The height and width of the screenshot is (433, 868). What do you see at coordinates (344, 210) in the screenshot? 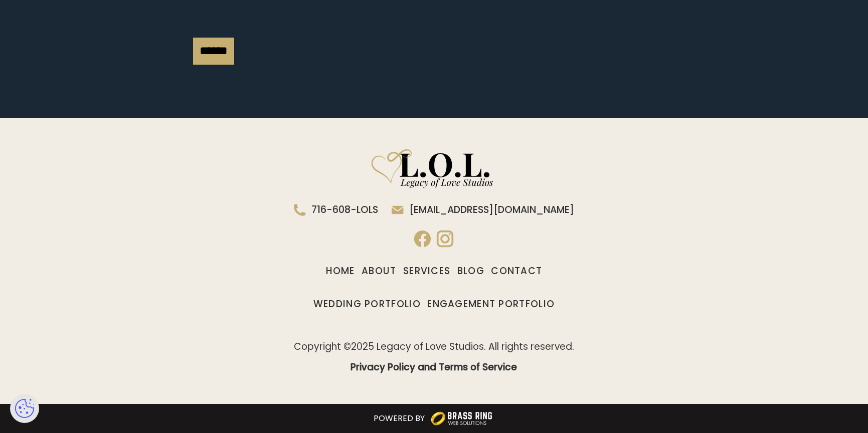
I see `div: 716-608-LOLS` at bounding box center [344, 210].